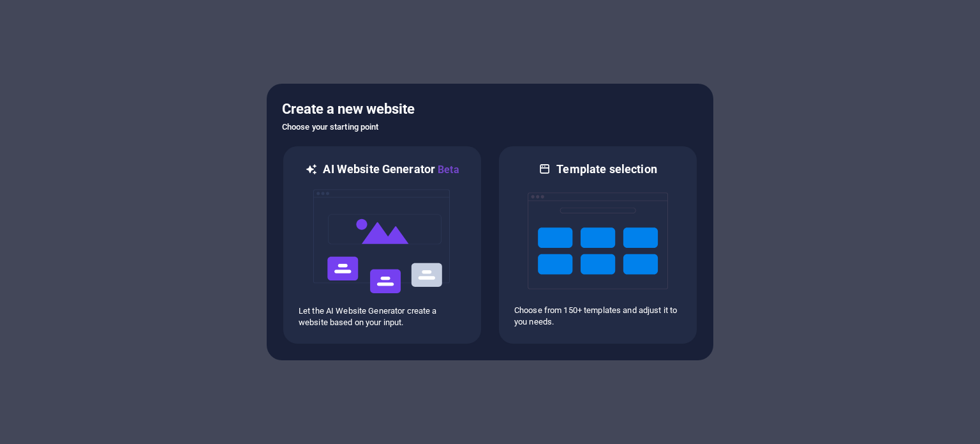  What do you see at coordinates (382, 241) in the screenshot?
I see `img: ai` at bounding box center [382, 241].